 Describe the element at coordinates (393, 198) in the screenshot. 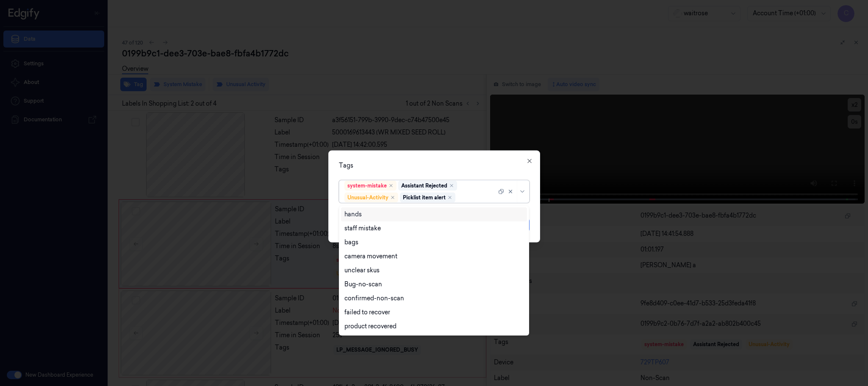

I see `div: Remove ,Unusual-Activity` at that location.